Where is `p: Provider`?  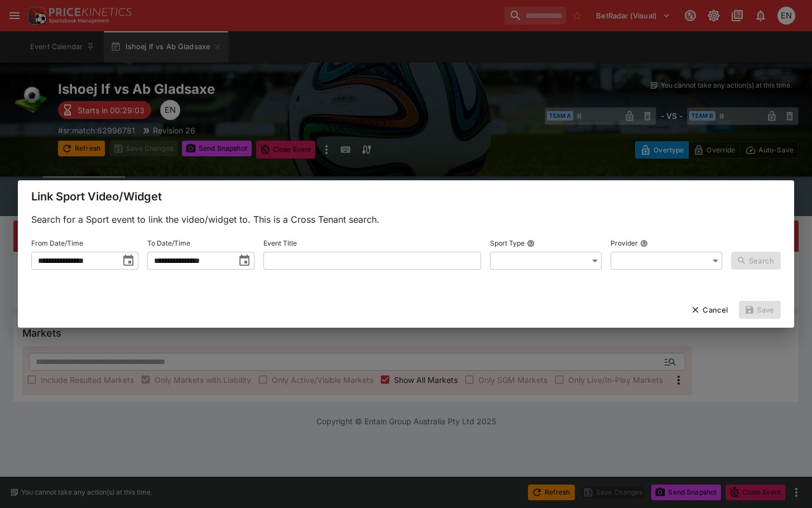
p: Provider is located at coordinates (624, 243).